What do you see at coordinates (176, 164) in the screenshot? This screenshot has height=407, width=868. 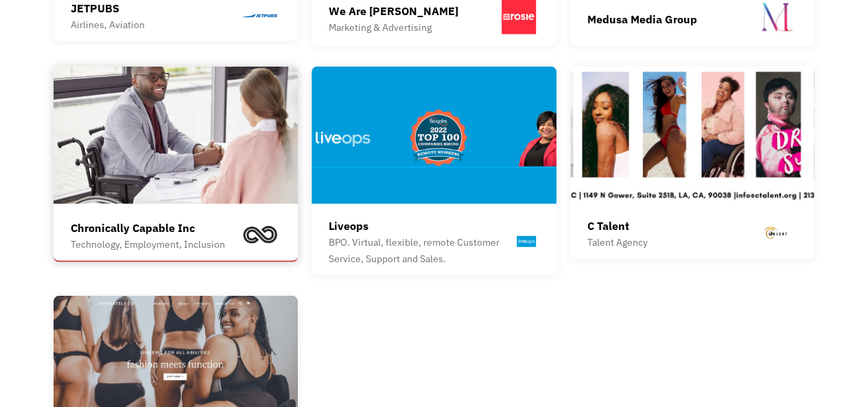 I see `a: Chronically Capable IncTechnology, Employment, Inclusion` at bounding box center [176, 164].